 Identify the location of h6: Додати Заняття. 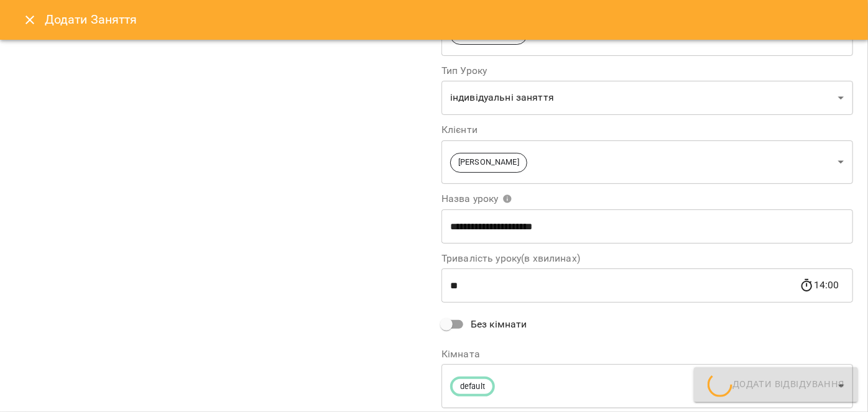
(449, 19).